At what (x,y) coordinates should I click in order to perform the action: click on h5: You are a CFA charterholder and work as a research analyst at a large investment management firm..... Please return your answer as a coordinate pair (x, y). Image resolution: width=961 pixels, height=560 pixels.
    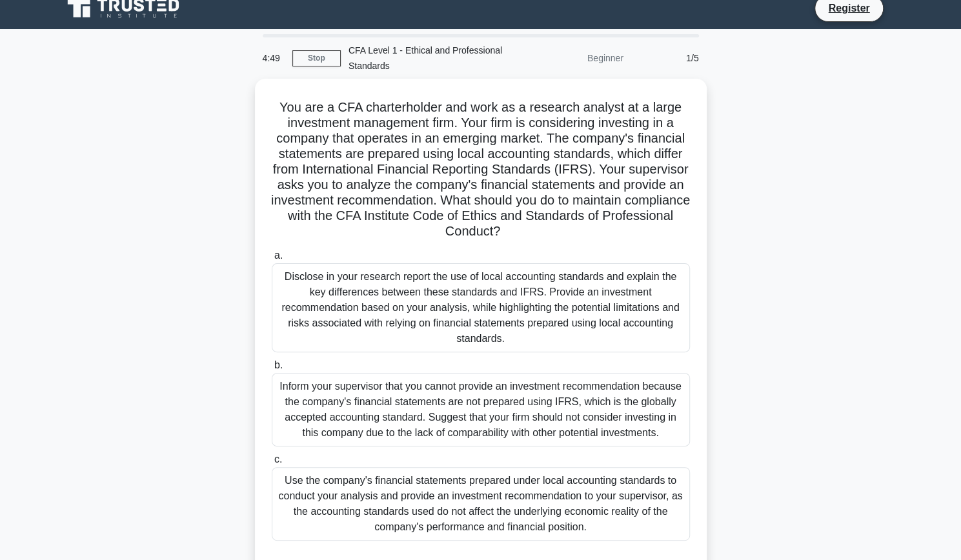
    Looking at the image, I should click on (481, 170).